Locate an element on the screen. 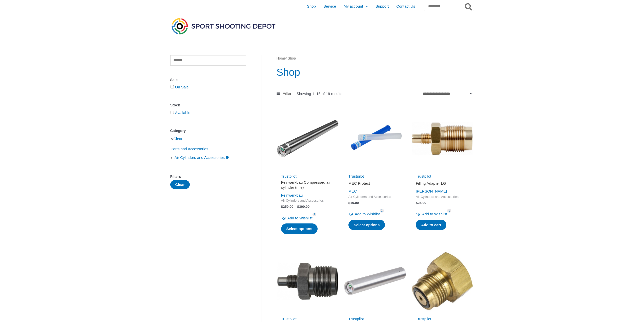 The width and height of the screenshot is (644, 322). span: Parts and Accessories is located at coordinates (189, 149).